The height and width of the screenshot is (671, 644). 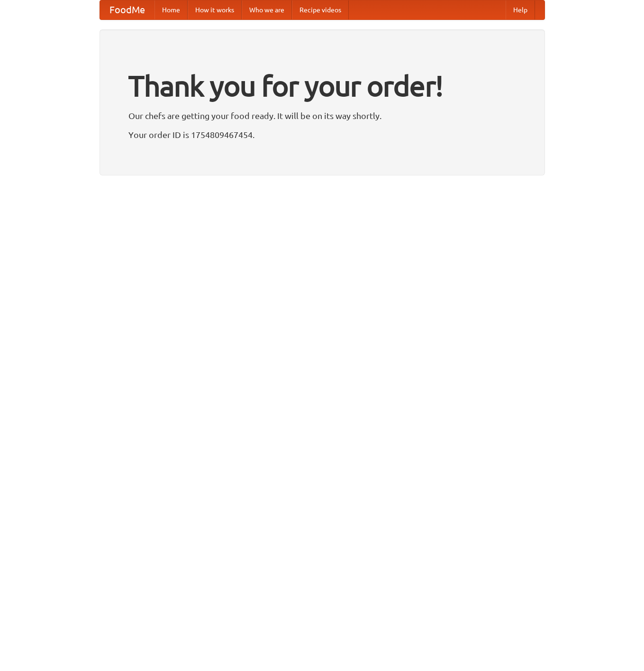 What do you see at coordinates (320, 10) in the screenshot?
I see `a: Recipe videos` at bounding box center [320, 10].